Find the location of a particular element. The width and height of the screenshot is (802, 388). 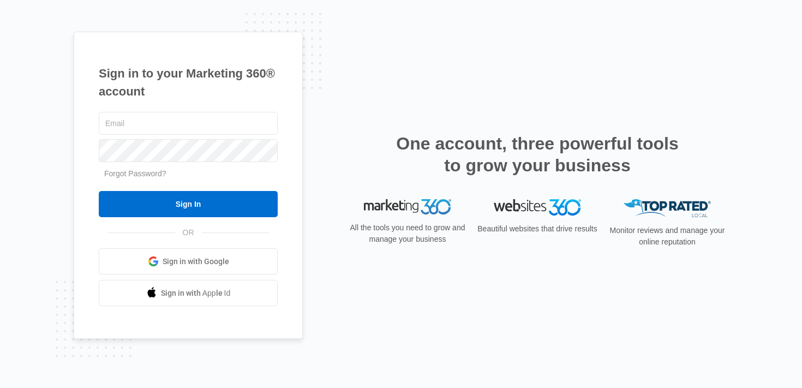

img: Websites 360 is located at coordinates (537, 207).